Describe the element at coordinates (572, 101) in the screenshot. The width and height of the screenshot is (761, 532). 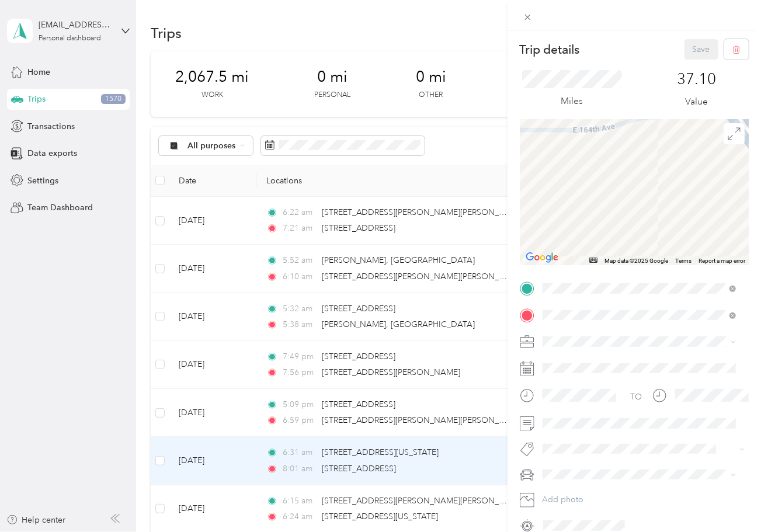
I see `p: Miles` at that location.